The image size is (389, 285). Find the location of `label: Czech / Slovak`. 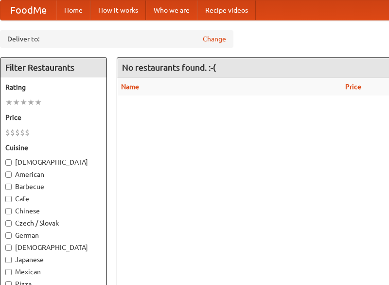

label: Czech / Slovak is located at coordinates (54, 223).